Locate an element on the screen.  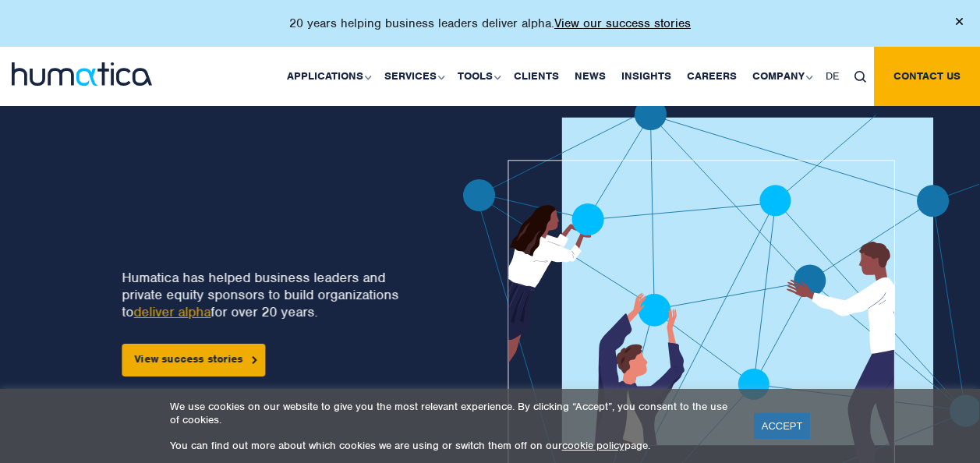
img: arrowicon is located at coordinates (255, 359).